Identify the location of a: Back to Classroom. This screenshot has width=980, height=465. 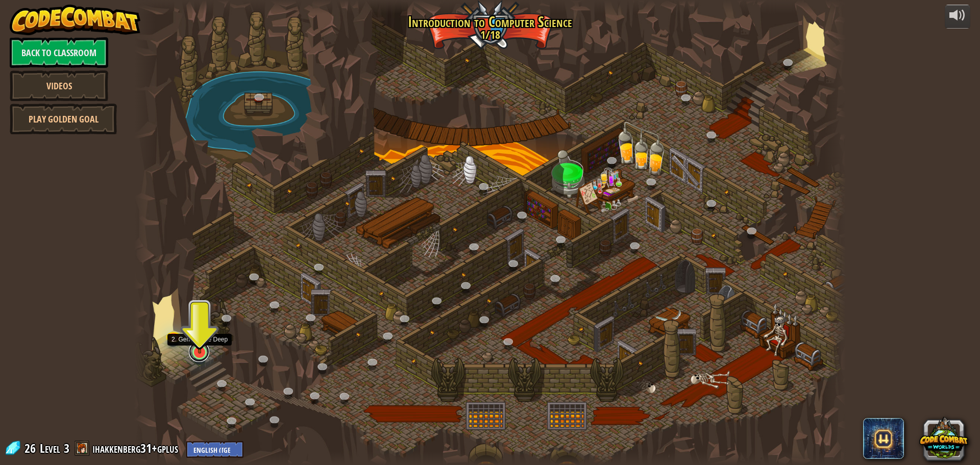
(59, 53).